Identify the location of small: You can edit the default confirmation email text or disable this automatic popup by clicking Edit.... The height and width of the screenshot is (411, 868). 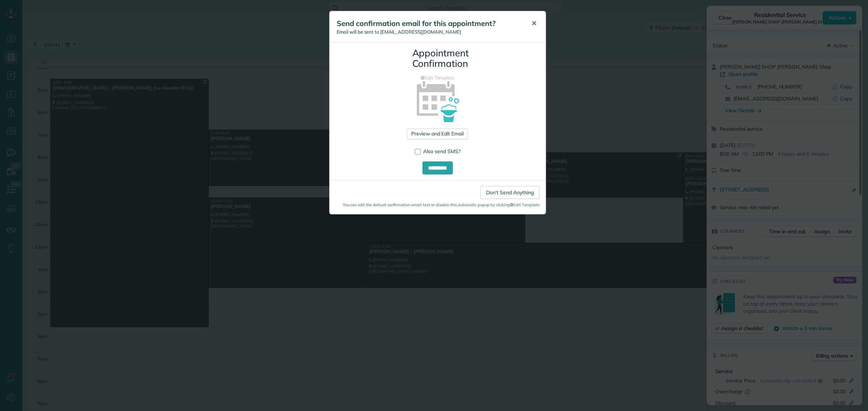
(437, 205).